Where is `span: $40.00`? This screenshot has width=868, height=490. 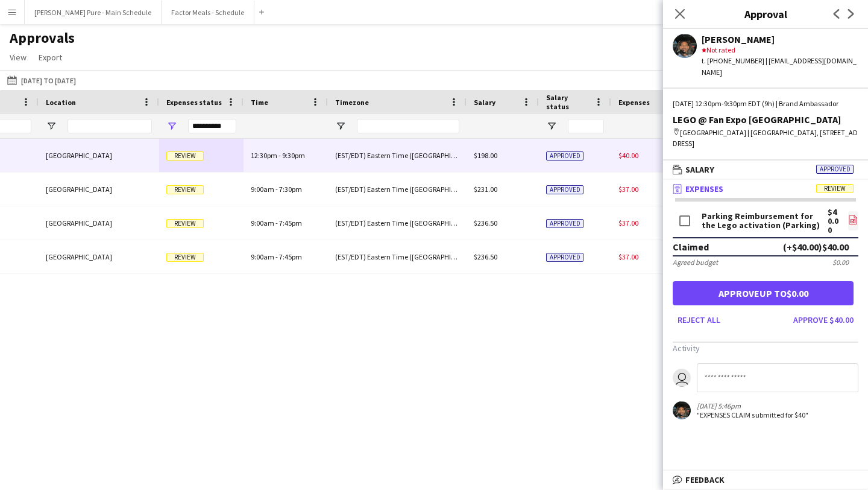 span: $40.00 is located at coordinates (628, 155).